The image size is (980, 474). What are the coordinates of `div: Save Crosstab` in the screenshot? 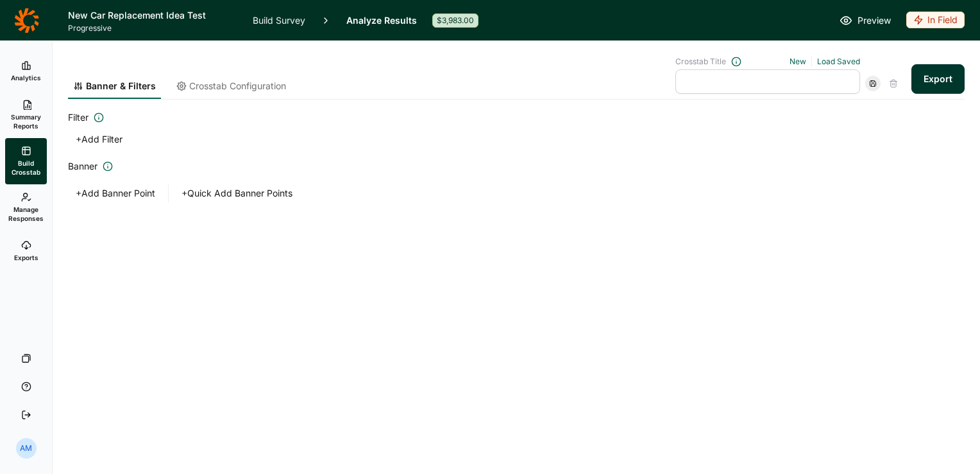 It's located at (873, 84).